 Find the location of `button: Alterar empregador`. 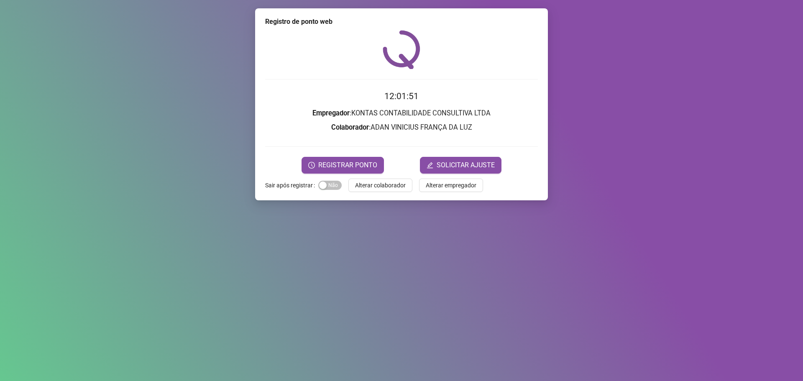

button: Alterar empregador is located at coordinates (451, 185).